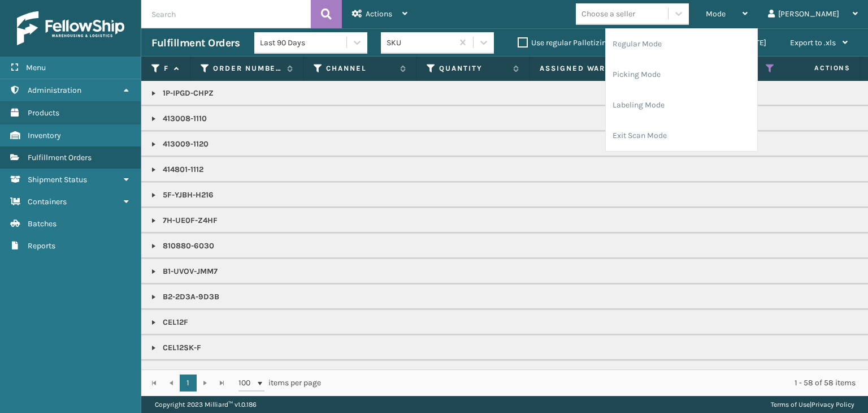 This screenshot has width=868, height=413. What do you see at coordinates (681, 135) in the screenshot?
I see `li: Exit Scan Mode` at bounding box center [681, 135].